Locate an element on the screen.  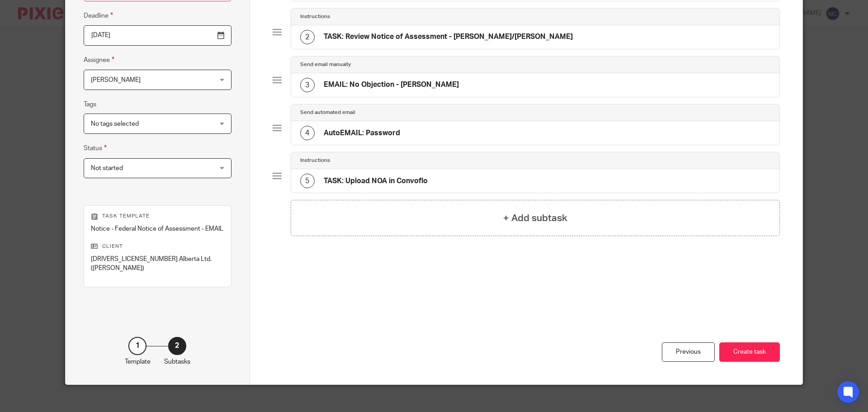
h4: AutoEMAIL: Password is located at coordinates (362, 133).